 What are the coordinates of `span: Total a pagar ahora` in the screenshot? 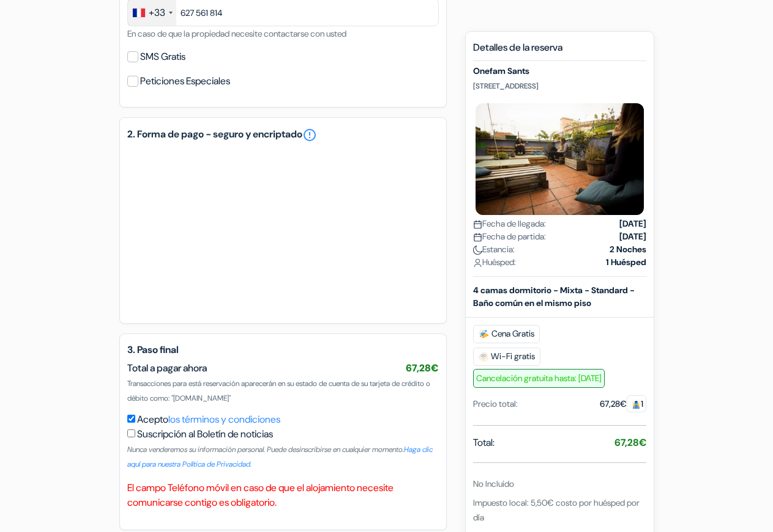 It's located at (167, 368).